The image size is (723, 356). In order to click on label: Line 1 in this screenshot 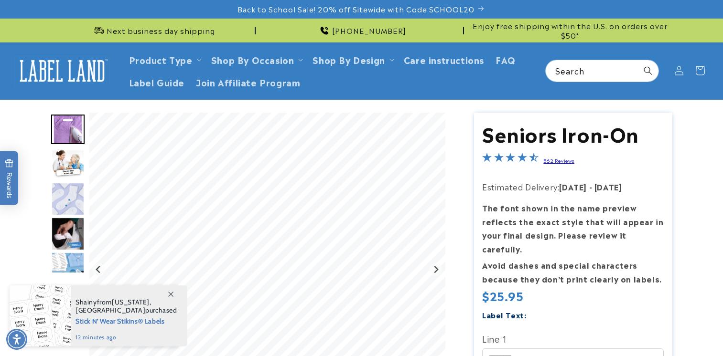, I will do `click(573, 339)`.